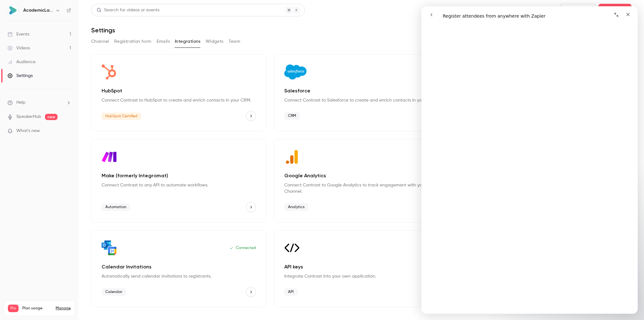  What do you see at coordinates (10, 9) in the screenshot?
I see `button: go back` at bounding box center [10, 9].